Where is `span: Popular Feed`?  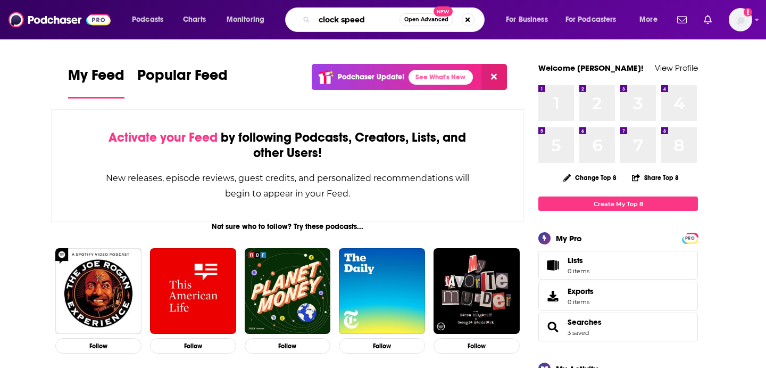 span: Popular Feed is located at coordinates (183, 78).